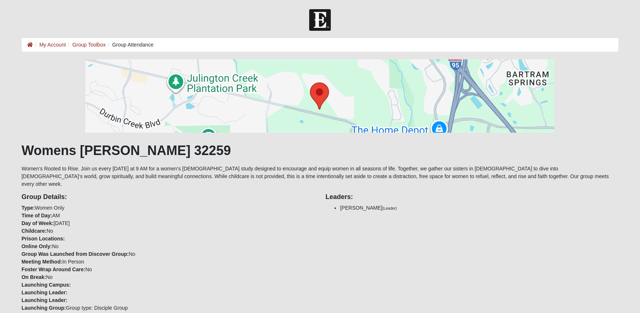  Describe the element at coordinates (34, 277) in the screenshot. I see `strong: On Break:` at that location.